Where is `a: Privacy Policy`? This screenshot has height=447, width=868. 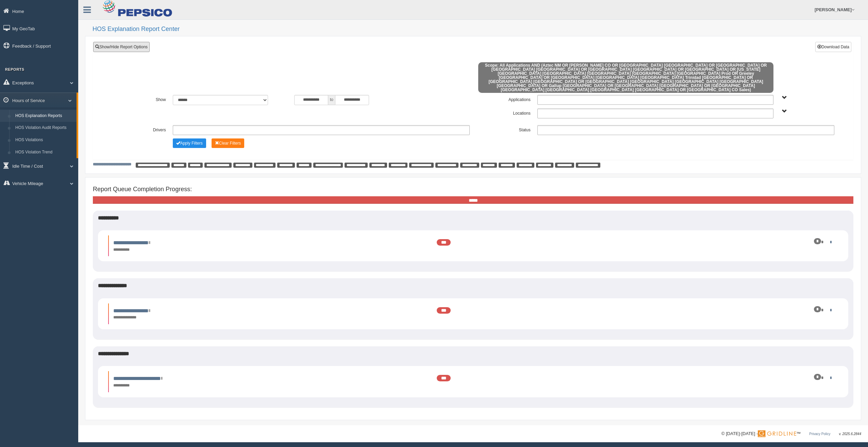
a: Privacy Policy is located at coordinates (820, 434).